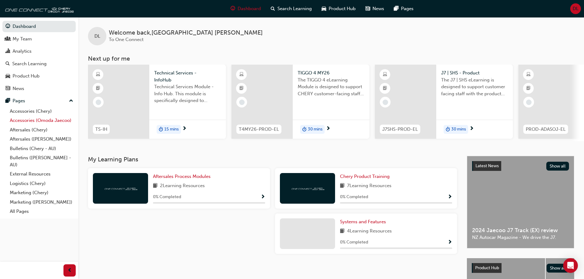 This screenshot has height=279, width=584. Describe the element at coordinates (363, 222) in the screenshot. I see `span: Systems and Features` at that location.